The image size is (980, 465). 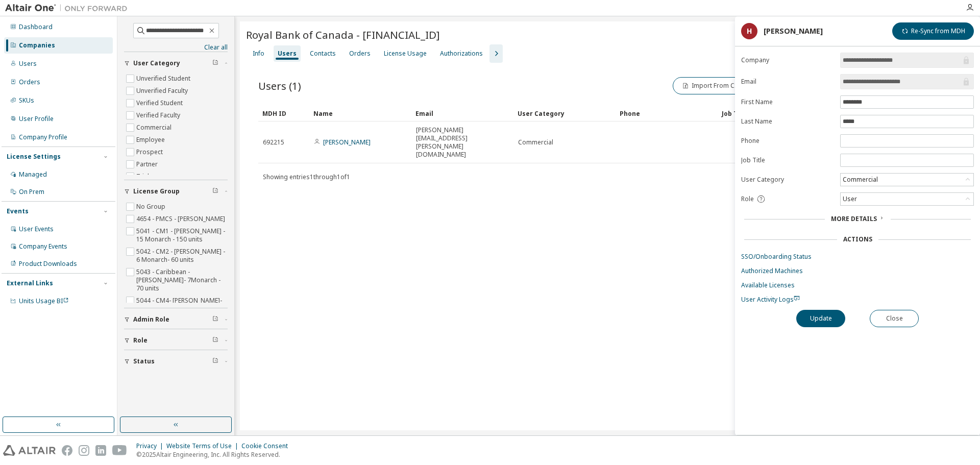 What do you see at coordinates (164, 78) in the screenshot?
I see `label: Unverified Student` at bounding box center [164, 78].